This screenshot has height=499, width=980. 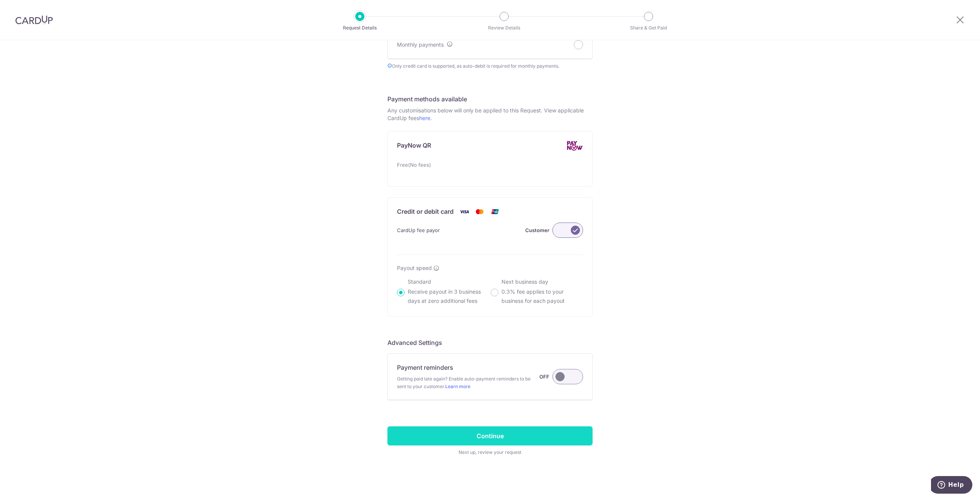 What do you see at coordinates (359, 28) in the screenshot?
I see `p: Request Details` at bounding box center [359, 28].